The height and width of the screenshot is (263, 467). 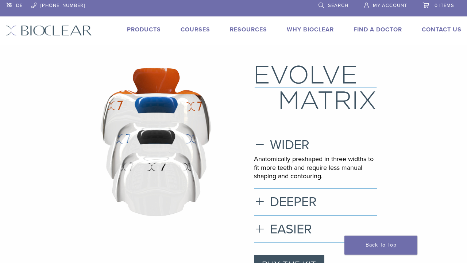 What do you see at coordinates (441, 30) in the screenshot?
I see `a: Contact Us` at bounding box center [441, 30].